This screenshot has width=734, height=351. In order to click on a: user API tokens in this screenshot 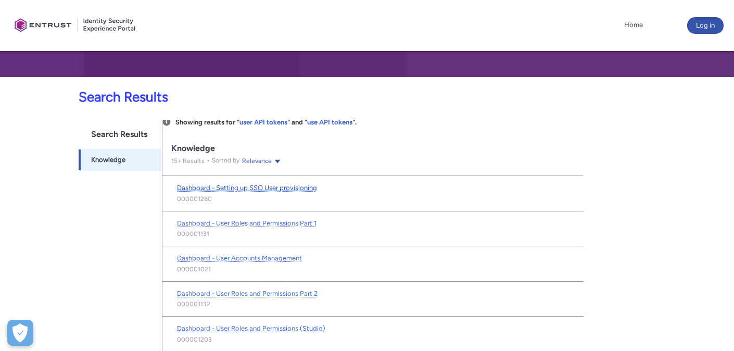, I will do `click(264, 122)`.